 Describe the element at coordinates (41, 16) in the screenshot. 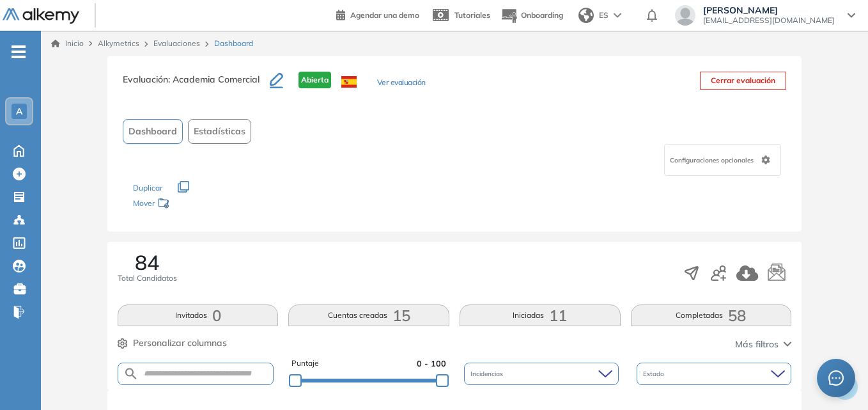

I see `img: Logo` at that location.